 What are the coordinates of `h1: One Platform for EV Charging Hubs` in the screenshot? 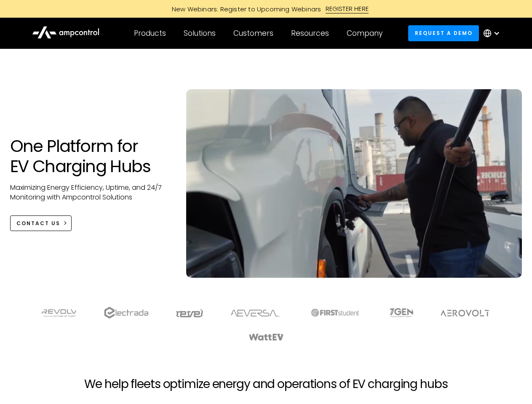 It's located at (90, 156).